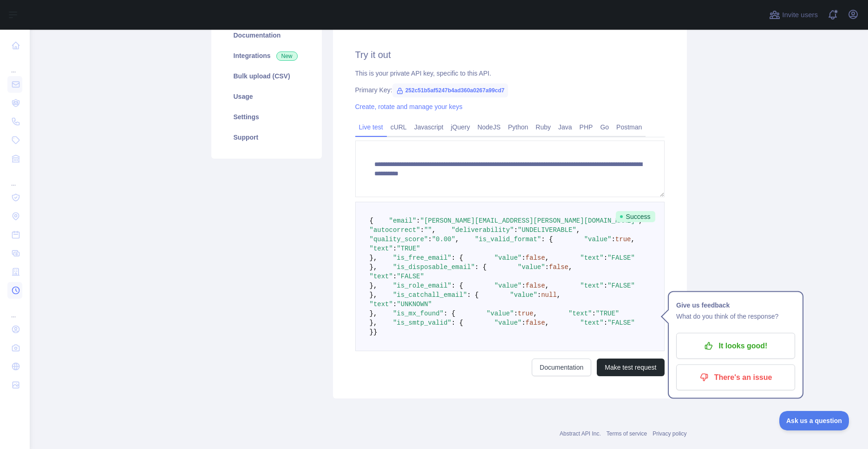 The height and width of the screenshot is (449, 868). I want to click on span: "is_free_email", so click(422, 258).